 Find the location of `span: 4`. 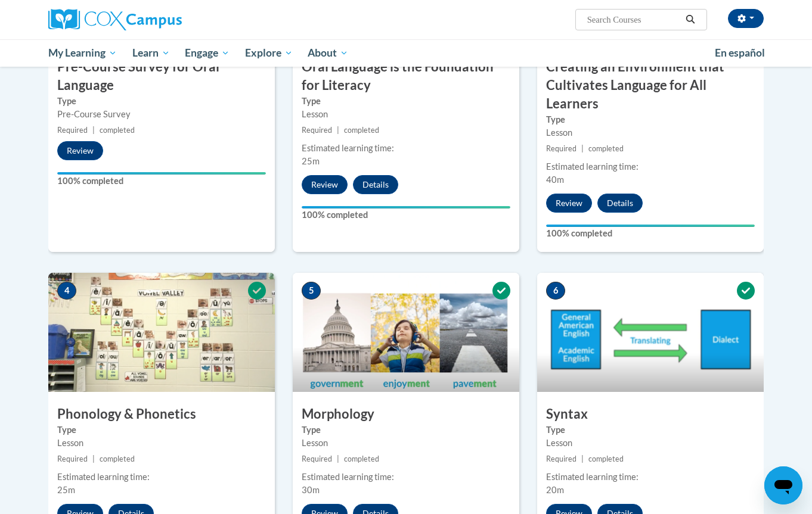

span: 4 is located at coordinates (66, 291).